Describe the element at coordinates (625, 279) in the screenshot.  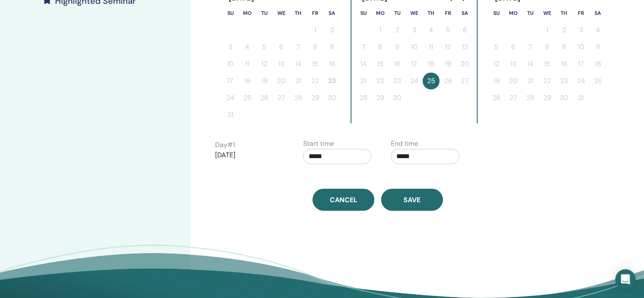
I see `div: Open Intercom Messenger` at that location.